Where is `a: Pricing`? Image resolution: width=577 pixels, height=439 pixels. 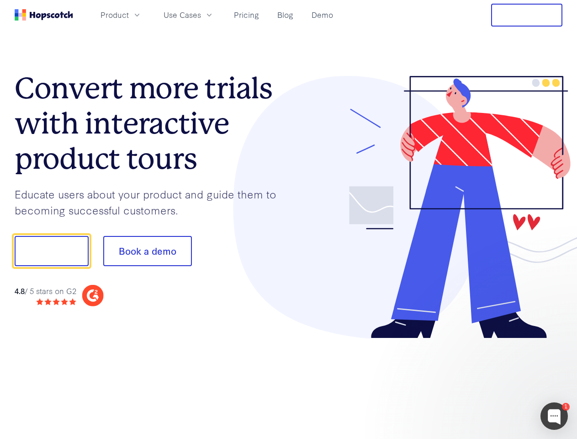
a: Pricing is located at coordinates (246, 15).